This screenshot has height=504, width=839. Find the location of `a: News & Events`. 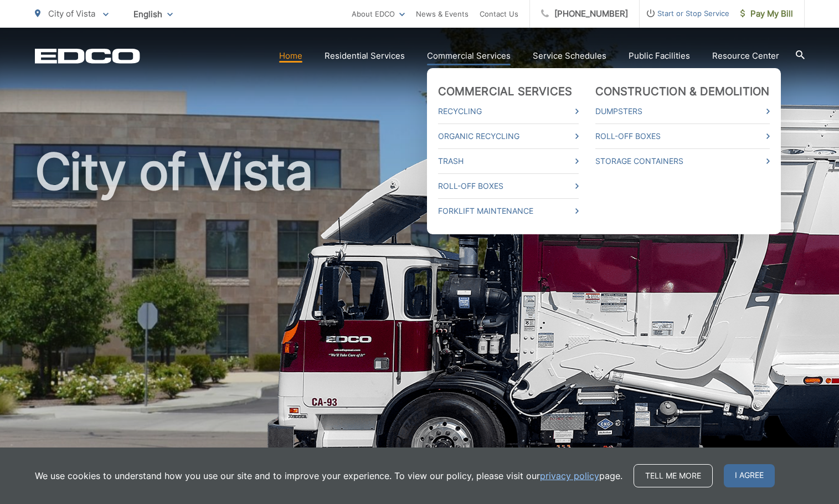

a: News & Events is located at coordinates (442, 14).